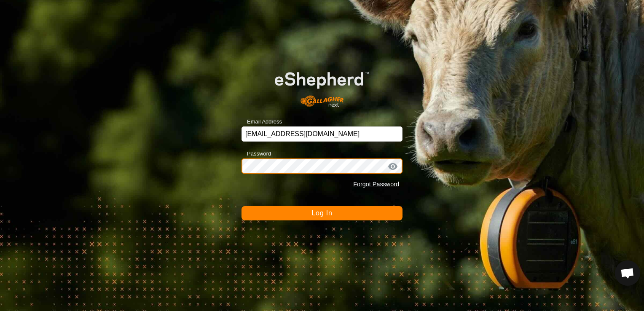 The image size is (644, 311). Describe the element at coordinates (256, 154) in the screenshot. I see `label: Password` at that location.